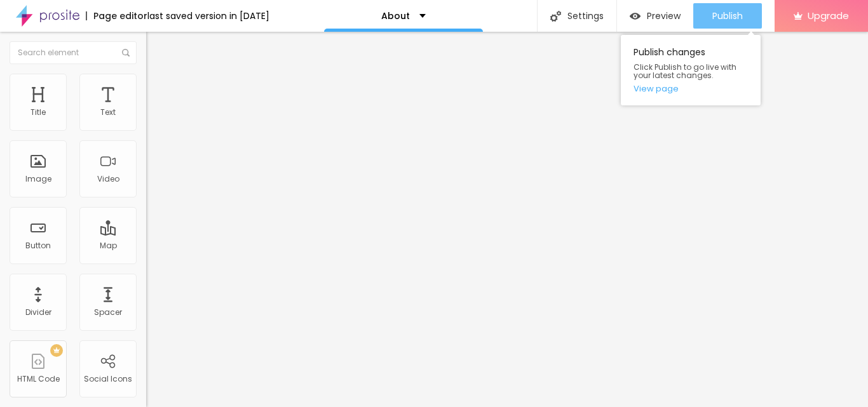 This screenshot has width=868, height=407. What do you see at coordinates (39, 246) in the screenshot?
I see `div: Button` at bounding box center [39, 246].